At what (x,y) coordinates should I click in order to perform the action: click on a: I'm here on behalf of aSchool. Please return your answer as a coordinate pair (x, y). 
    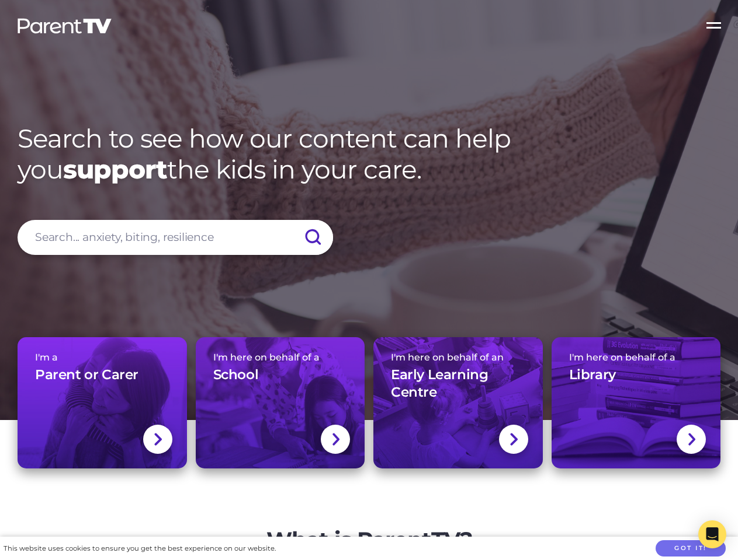
    Looking at the image, I should click on (281, 403).